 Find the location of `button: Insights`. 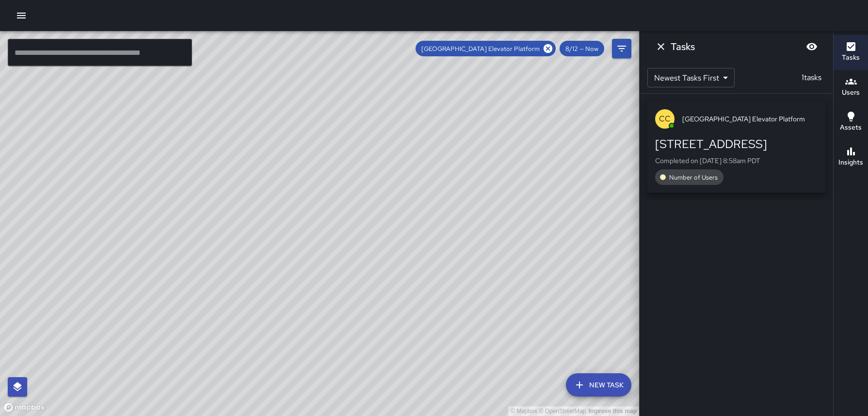

button: Insights is located at coordinates (851, 157).